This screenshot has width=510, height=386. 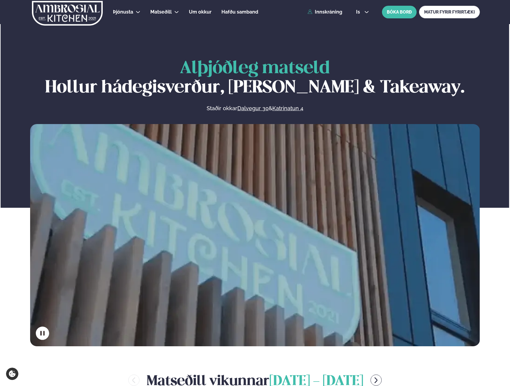 What do you see at coordinates (359, 12) in the screenshot?
I see `span: is` at bounding box center [359, 12].